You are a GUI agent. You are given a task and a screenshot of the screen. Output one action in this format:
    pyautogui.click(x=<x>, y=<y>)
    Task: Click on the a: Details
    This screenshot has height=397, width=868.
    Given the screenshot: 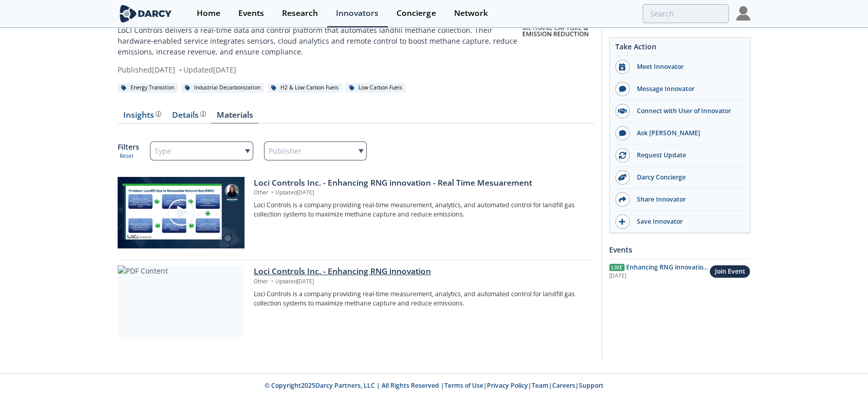 What is the action you would take?
    pyautogui.click(x=188, y=118)
    